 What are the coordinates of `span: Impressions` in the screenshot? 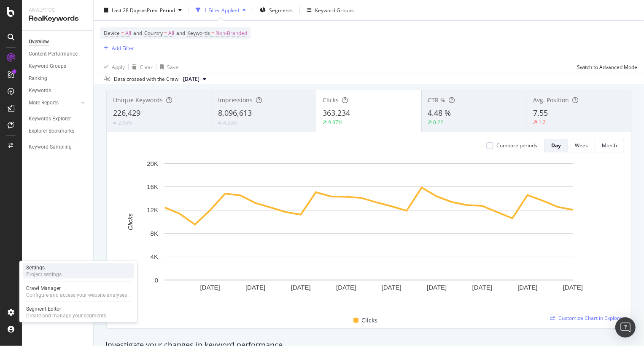 It's located at (235, 100).